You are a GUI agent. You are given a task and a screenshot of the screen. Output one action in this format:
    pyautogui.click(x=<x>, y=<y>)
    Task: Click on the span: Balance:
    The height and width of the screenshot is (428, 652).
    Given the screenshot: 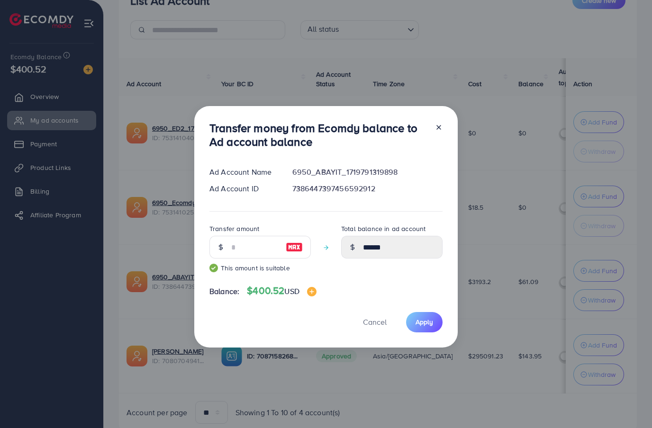 What is the action you would take?
    pyautogui.click(x=224, y=291)
    